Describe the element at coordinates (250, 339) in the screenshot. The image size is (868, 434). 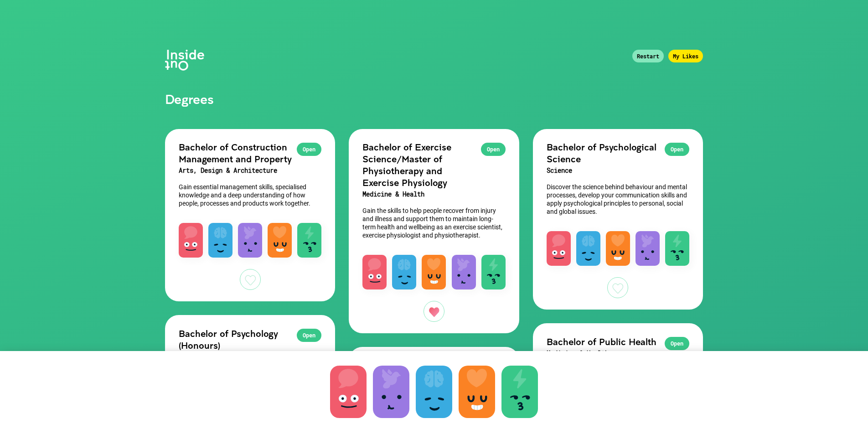
I see `h2: Bachelor of Psychology (Honours)` at that location.